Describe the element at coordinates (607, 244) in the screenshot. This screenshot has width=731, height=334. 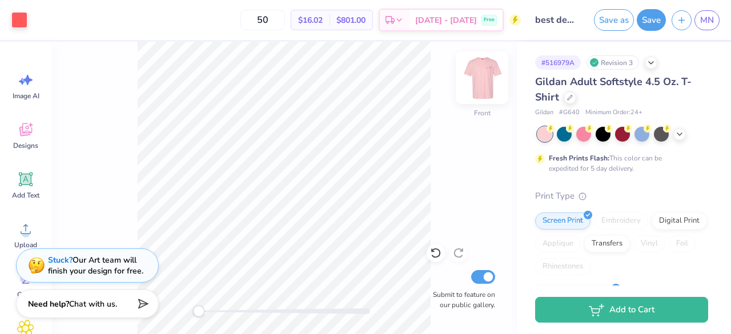
I see `div: Transfers` at that location.